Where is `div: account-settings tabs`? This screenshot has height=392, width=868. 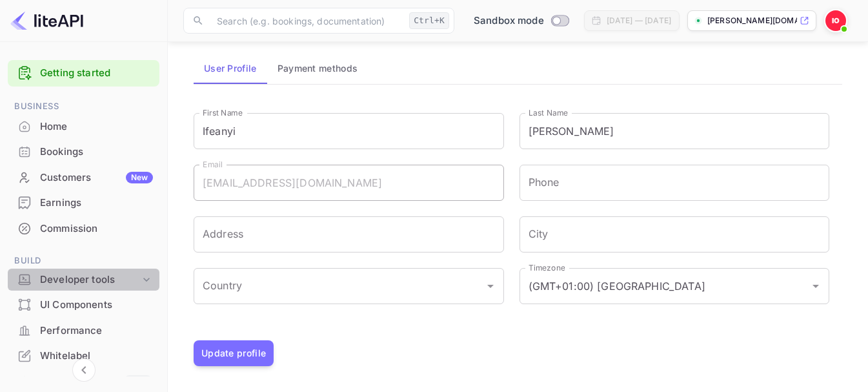
div: account-settings tabs is located at coordinates (518, 69).